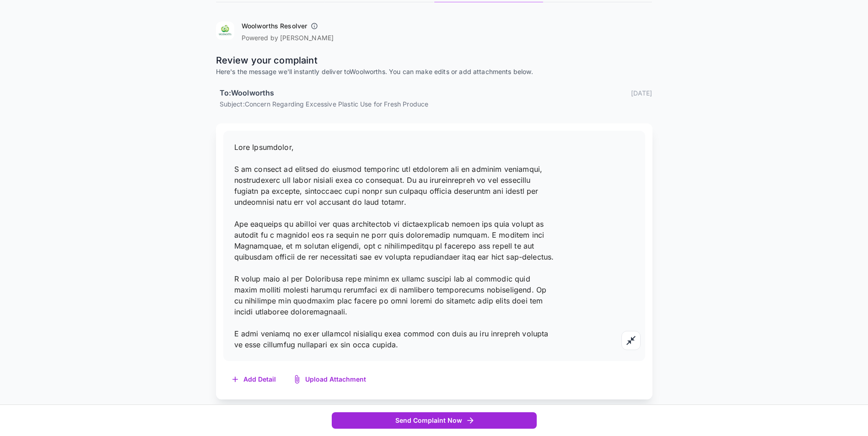 This screenshot has height=436, width=868. Describe the element at coordinates (247, 94) in the screenshot. I see `h6: To: Woolworths` at that location.